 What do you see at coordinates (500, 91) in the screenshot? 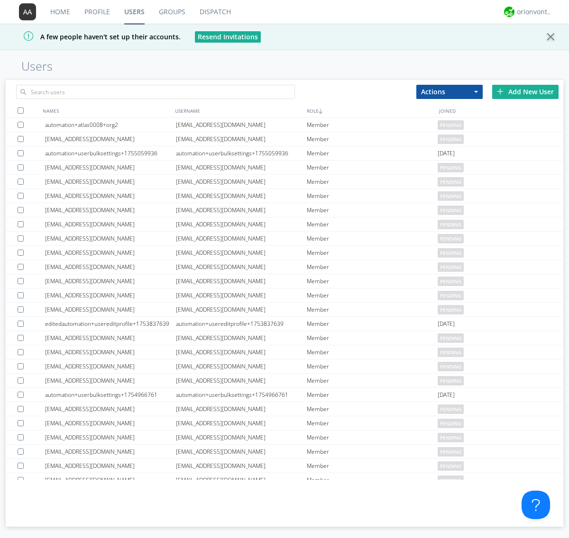
I see `img: plus.svg` at bounding box center [500, 91].